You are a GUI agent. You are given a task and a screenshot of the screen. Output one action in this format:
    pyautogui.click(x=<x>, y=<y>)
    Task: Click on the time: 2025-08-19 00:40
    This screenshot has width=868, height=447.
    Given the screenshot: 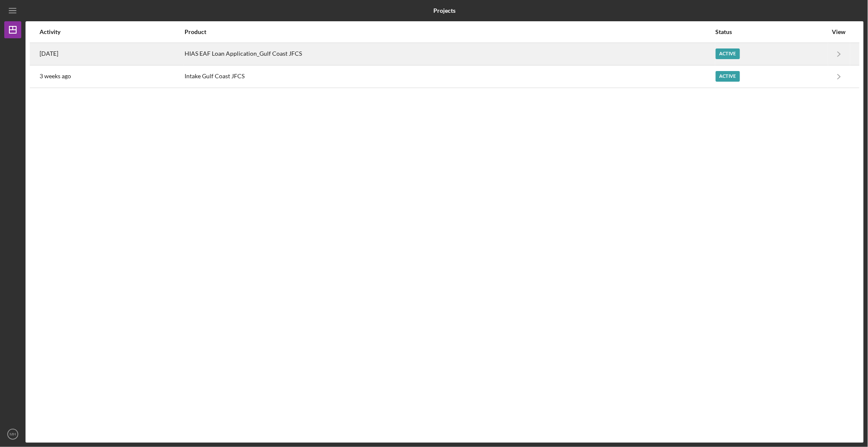 What is the action you would take?
    pyautogui.click(x=48, y=53)
    